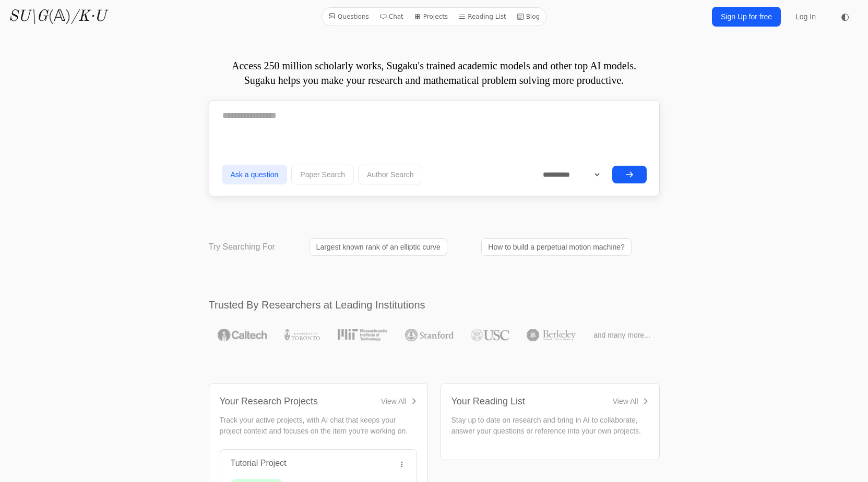 The width and height of the screenshot is (868, 482). I want to click on span: and many more..., so click(621, 335).